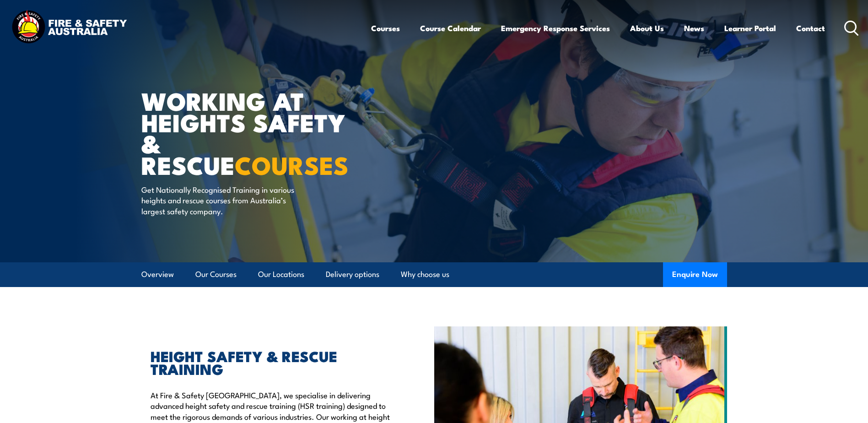 The image size is (868, 423). I want to click on a: Overview, so click(158, 274).